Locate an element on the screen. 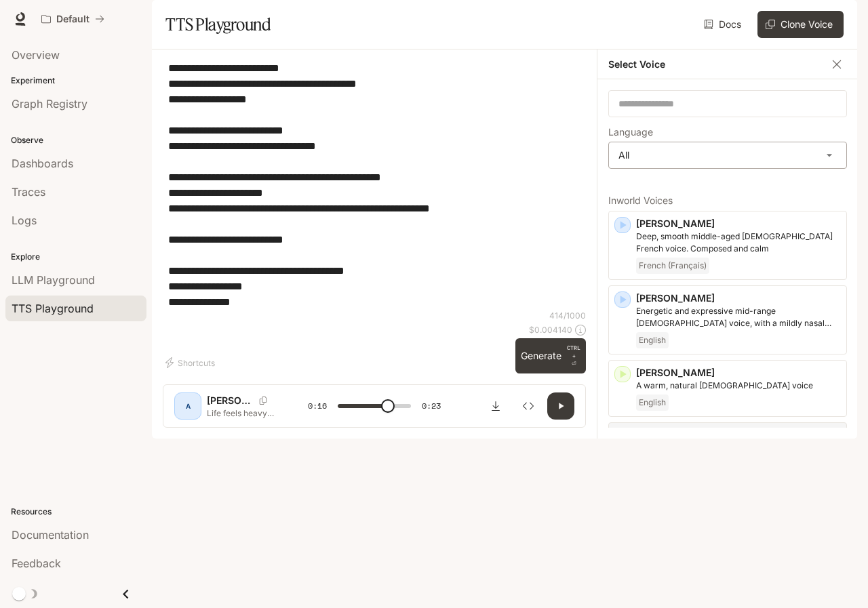 The height and width of the screenshot is (608, 868). p: Life feels heavy sometimes… Sometimes the weight isn’t on your shoulders - it’s in your heart. An... is located at coordinates (241, 413).